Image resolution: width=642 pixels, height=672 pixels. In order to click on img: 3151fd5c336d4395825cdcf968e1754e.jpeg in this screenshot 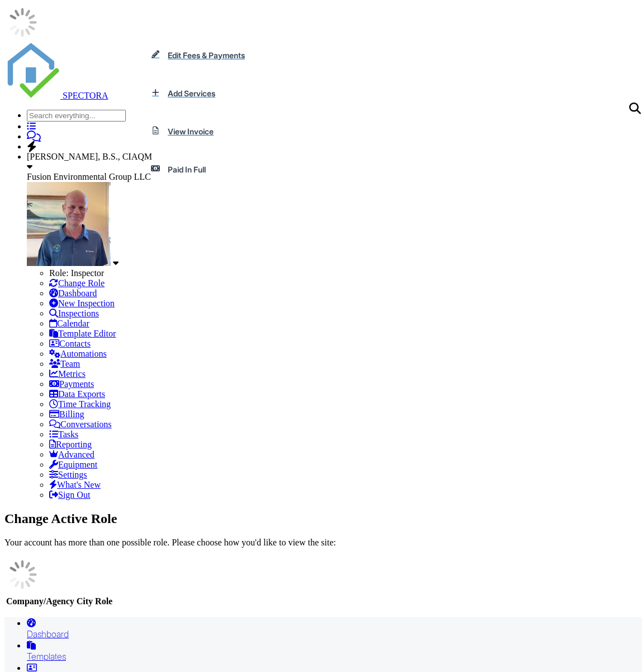, I will do `click(69, 224)`.